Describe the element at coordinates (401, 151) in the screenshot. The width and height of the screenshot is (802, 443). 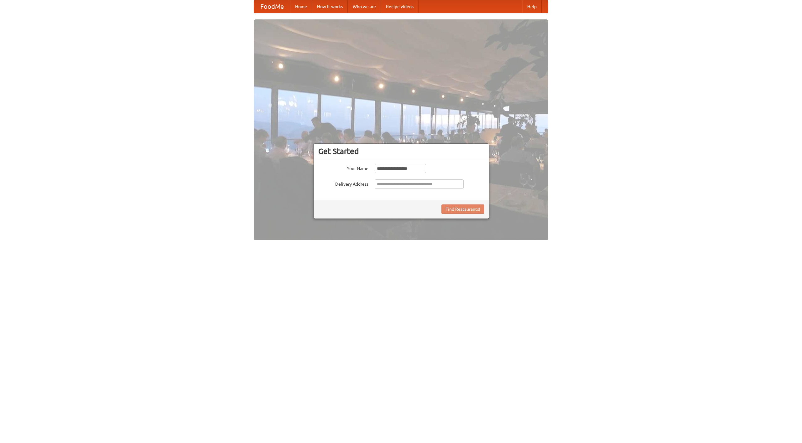
I see `h3: Get Started` at that location.